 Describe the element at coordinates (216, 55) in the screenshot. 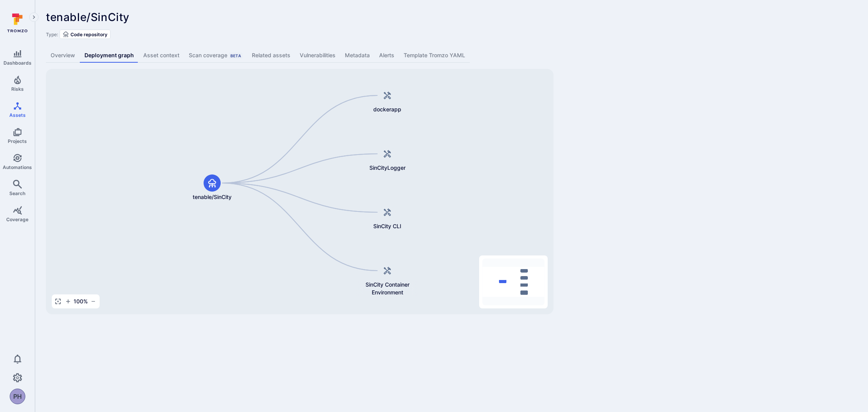

I see `div: Scan coverage` at that location.